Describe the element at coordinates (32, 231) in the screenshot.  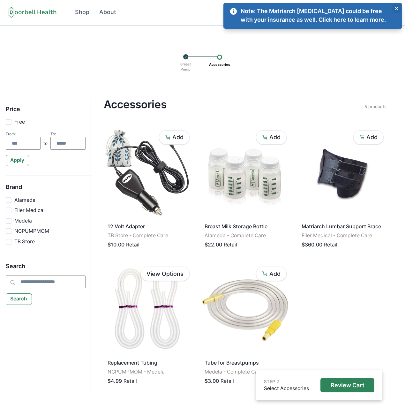
I see `p: NCPUMPMOM` at that location.